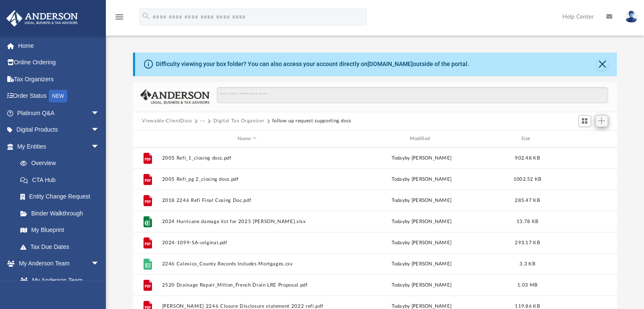  I want to click on a: Binder Walkthrough, so click(62, 214).